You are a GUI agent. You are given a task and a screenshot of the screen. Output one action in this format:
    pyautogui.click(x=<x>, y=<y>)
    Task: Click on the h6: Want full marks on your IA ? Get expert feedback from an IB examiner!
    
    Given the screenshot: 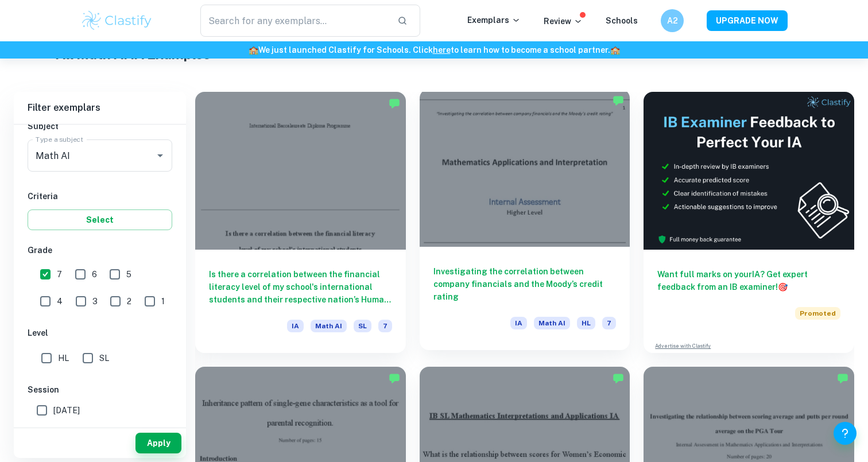 What is the action you would take?
    pyautogui.click(x=749, y=281)
    